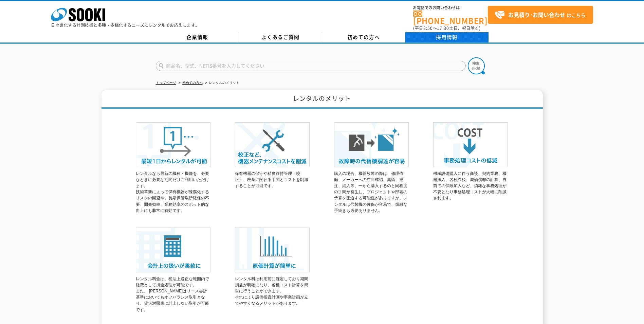  Describe the element at coordinates (125, 25) in the screenshot. I see `p: 日々進化する計測技術と多種・多様化するニーズにレンタルでお応えします。` at that location.